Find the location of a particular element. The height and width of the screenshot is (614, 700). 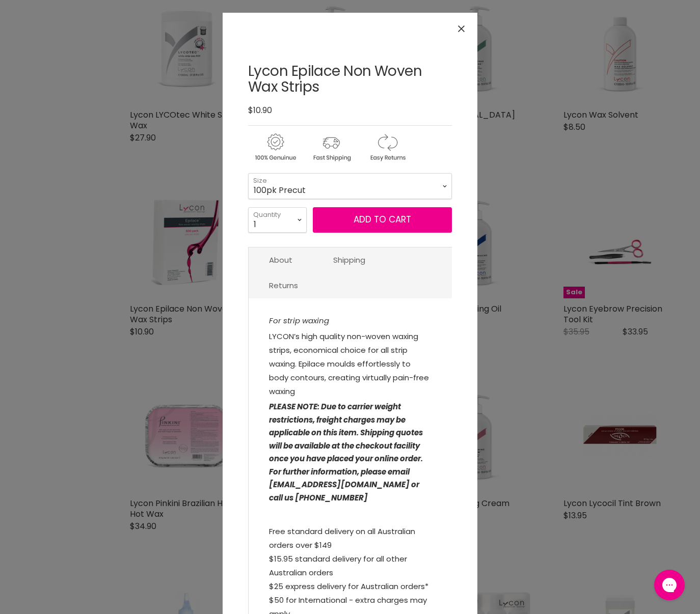

select: Quantity is located at coordinates (277, 220).